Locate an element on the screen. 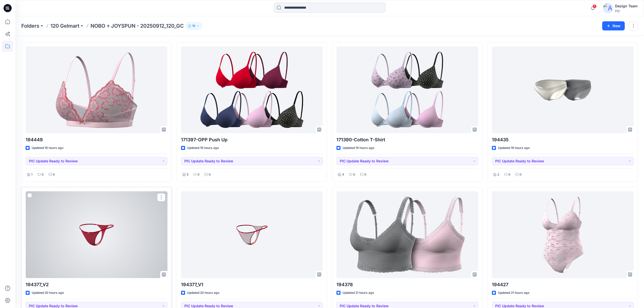  a: 120 Gelmart is located at coordinates (65, 26).